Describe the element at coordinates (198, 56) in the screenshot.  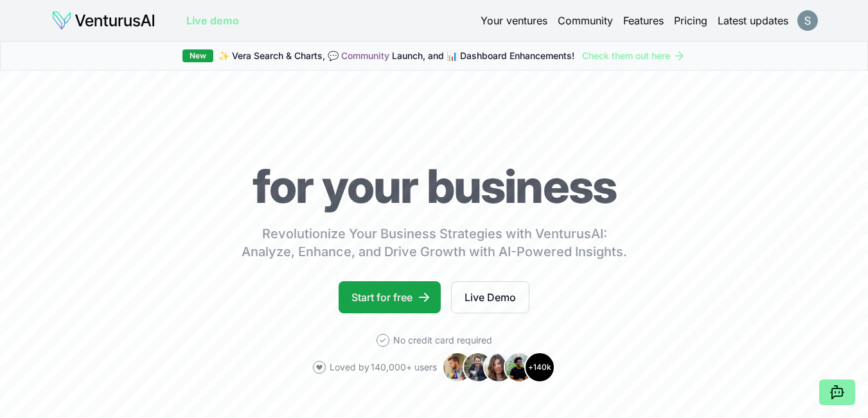
I see `div: New` at that location.